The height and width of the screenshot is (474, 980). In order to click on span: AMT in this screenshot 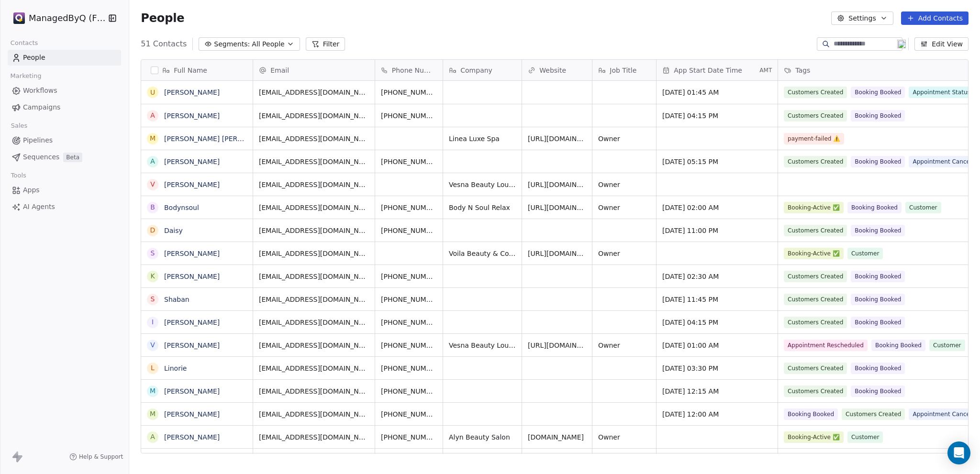, I will do `click(765, 71)`.